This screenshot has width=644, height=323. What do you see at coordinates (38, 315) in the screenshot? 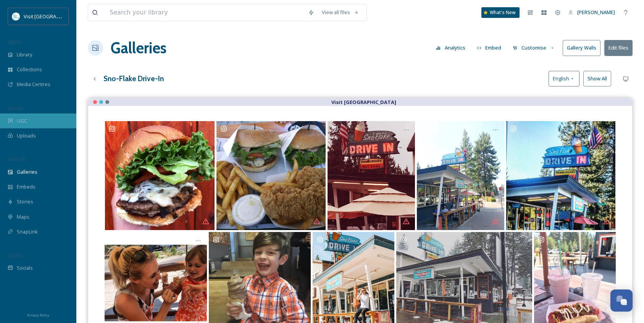
I see `a: Privacy Policy` at bounding box center [38, 315].